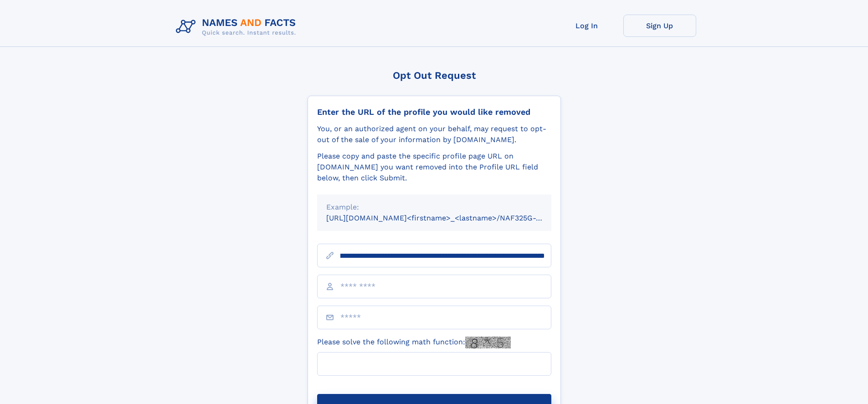 The height and width of the screenshot is (404, 868). Describe the element at coordinates (434, 207) in the screenshot. I see `div: Example:` at that location.